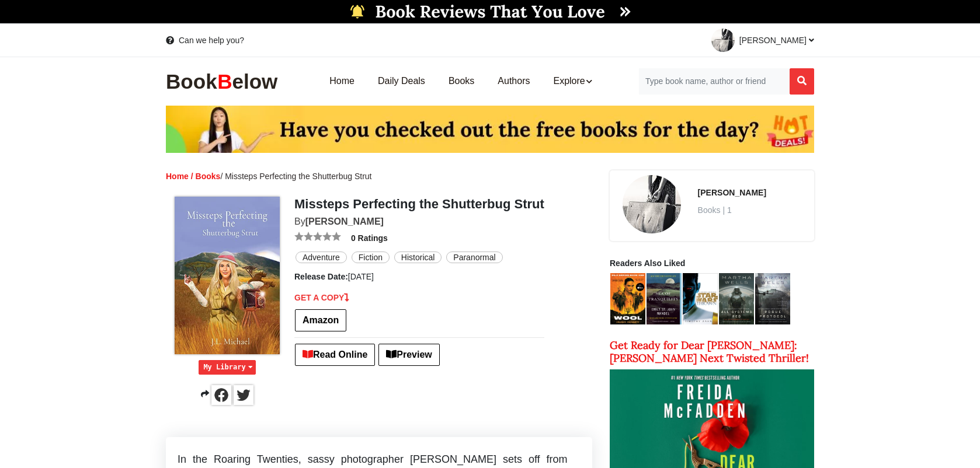 This screenshot has width=980, height=468. What do you see at coordinates (224, 81) in the screenshot?
I see `img: BookBelow Logo` at bounding box center [224, 81].